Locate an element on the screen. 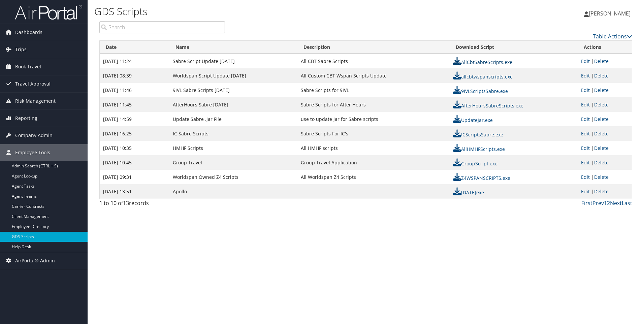  td: Sabre Scripts for 9IVL is located at coordinates (374, 90).